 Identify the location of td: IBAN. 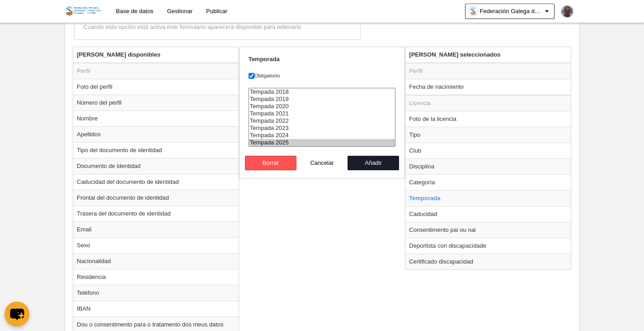
(156, 309).